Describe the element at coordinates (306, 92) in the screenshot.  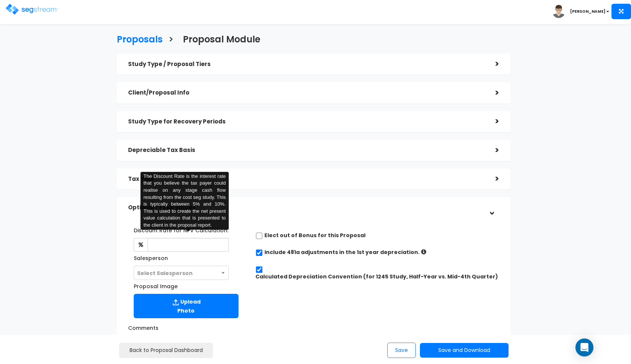
I see `h5: Client/Proposal Info` at that location.